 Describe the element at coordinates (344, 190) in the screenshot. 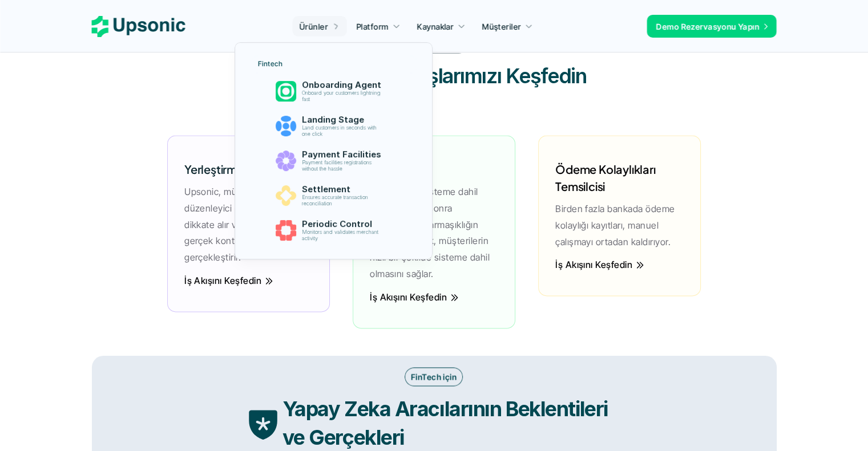

I see `p: Settlement` at that location.